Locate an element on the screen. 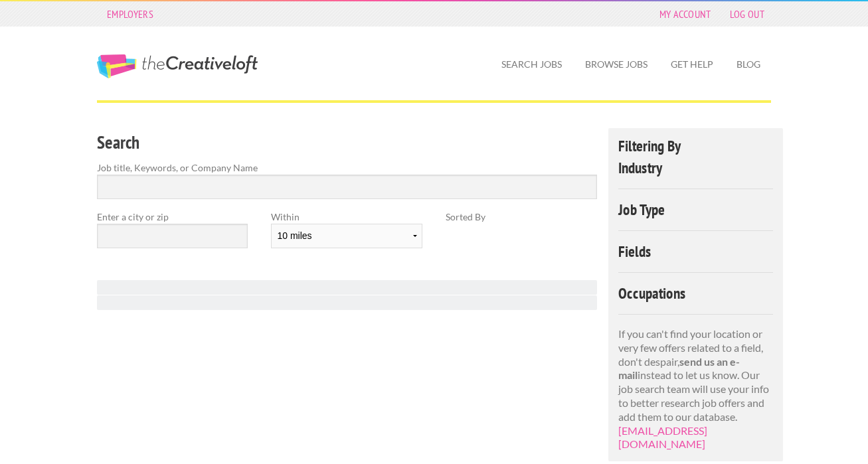 This screenshot has width=868, height=464. h4: Industry is located at coordinates (696, 168).